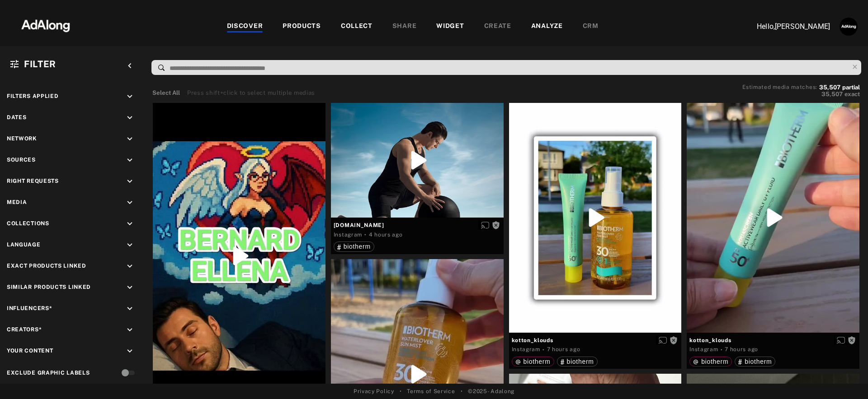  Describe the element at coordinates (405, 27) in the screenshot. I see `div: SHARE` at that location.